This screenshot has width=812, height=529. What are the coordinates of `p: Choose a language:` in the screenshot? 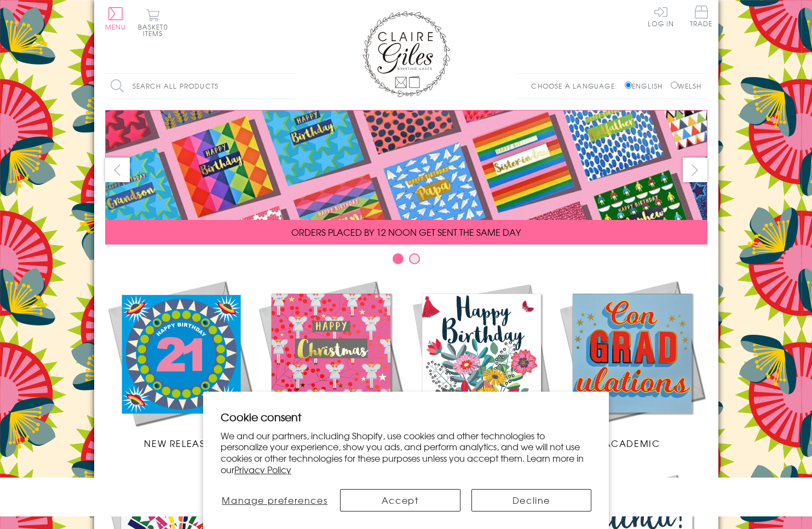 It's located at (577, 86).